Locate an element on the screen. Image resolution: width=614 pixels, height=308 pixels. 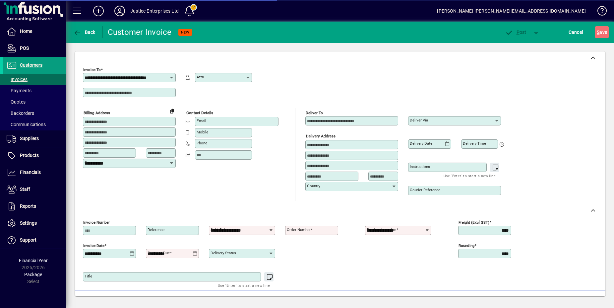
mat-label: Courier Reference is located at coordinates (425, 190).